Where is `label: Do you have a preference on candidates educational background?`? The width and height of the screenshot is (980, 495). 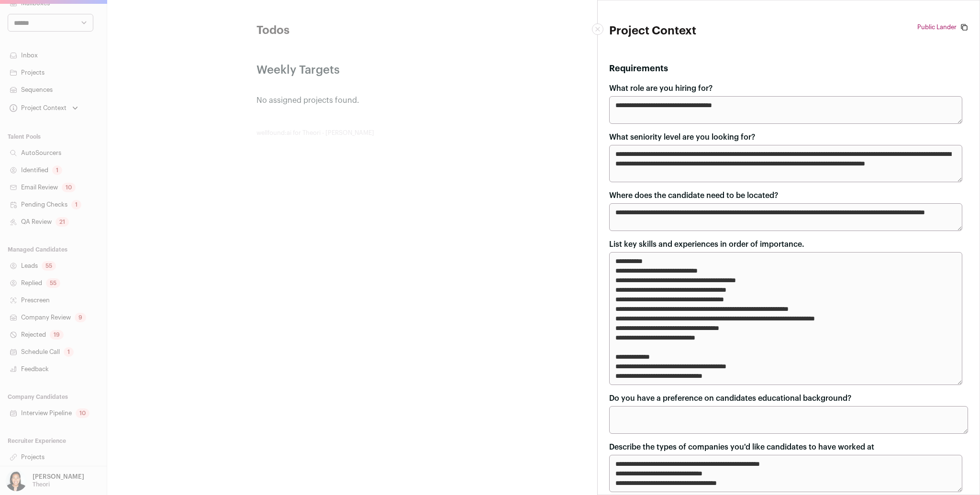 label: Do you have a preference on candidates educational background? is located at coordinates (731, 398).